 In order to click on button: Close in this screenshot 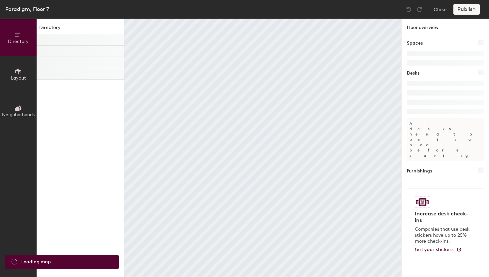, I will do `click(440, 9)`.